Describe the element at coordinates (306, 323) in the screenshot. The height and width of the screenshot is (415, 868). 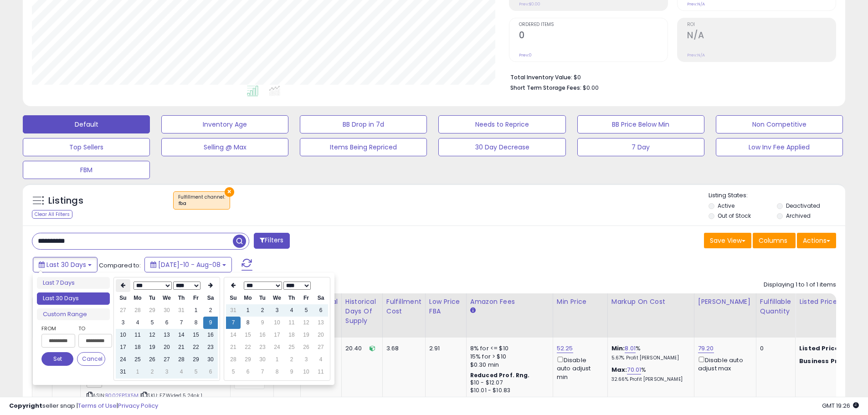
I see `td: 12` at that location.